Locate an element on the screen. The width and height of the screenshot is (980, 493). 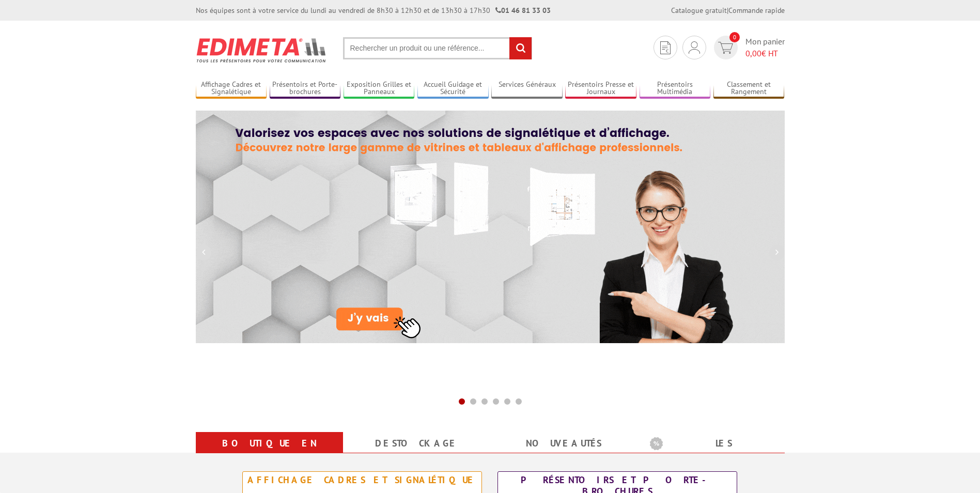
span: 0,00 is located at coordinates (753, 53).